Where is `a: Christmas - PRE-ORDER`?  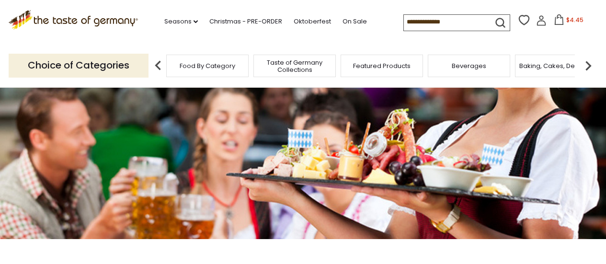 a: Christmas - PRE-ORDER is located at coordinates (246, 22).